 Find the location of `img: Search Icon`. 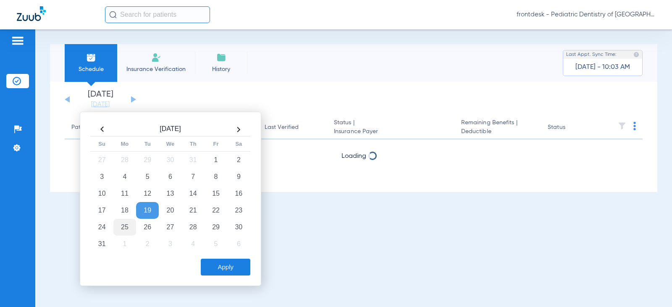

img: Search Icon is located at coordinates (113, 15).